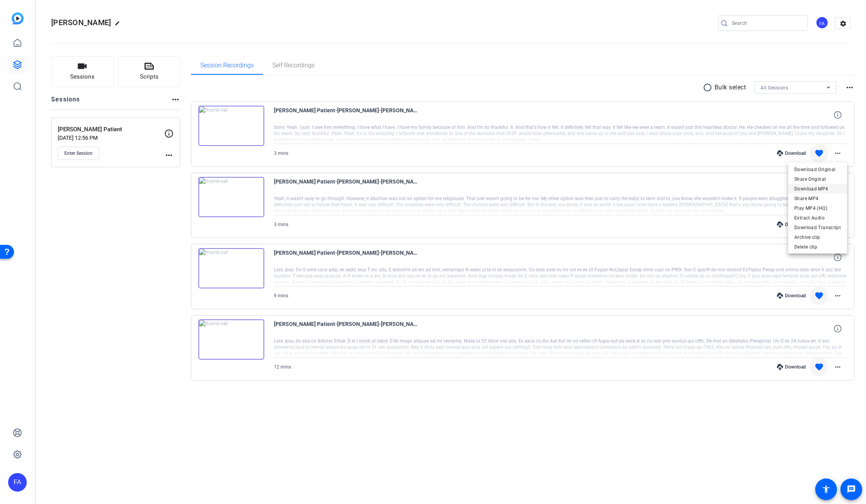 The height and width of the screenshot is (504, 866). I want to click on span: Extract Audio, so click(818, 218).